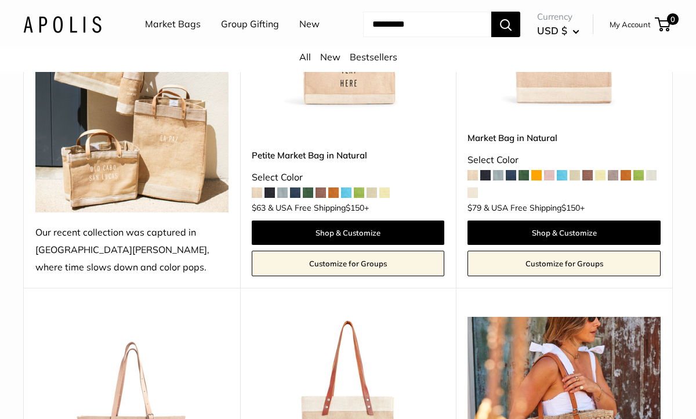  What do you see at coordinates (348, 155) in the screenshot?
I see `a: Petite Market Bag in Natural` at bounding box center [348, 155].